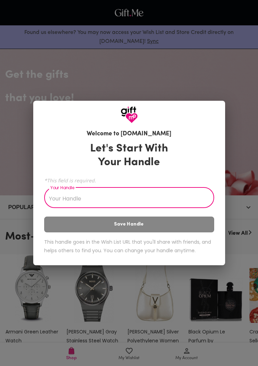  I want to click on span: *This field is required., so click(129, 180).